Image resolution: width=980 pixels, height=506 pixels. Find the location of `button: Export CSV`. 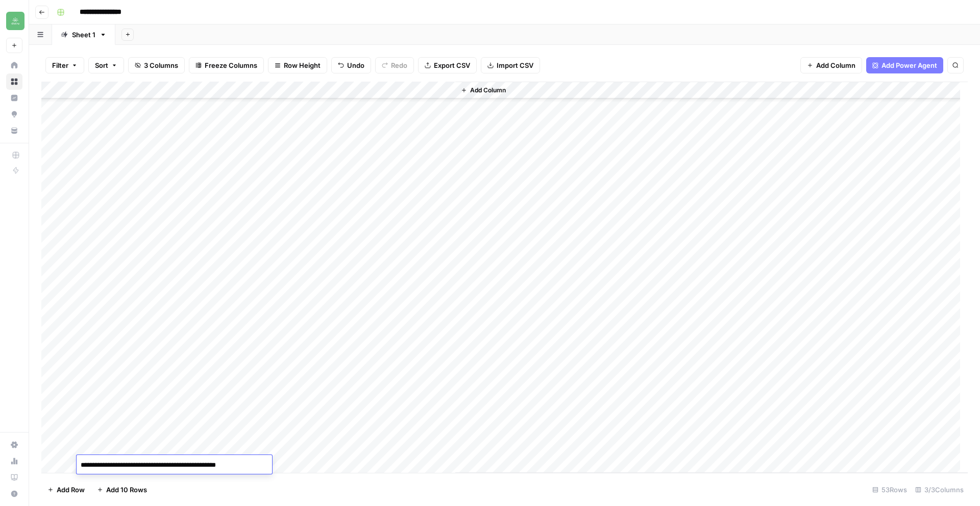

button: Export CSV is located at coordinates (447, 66).